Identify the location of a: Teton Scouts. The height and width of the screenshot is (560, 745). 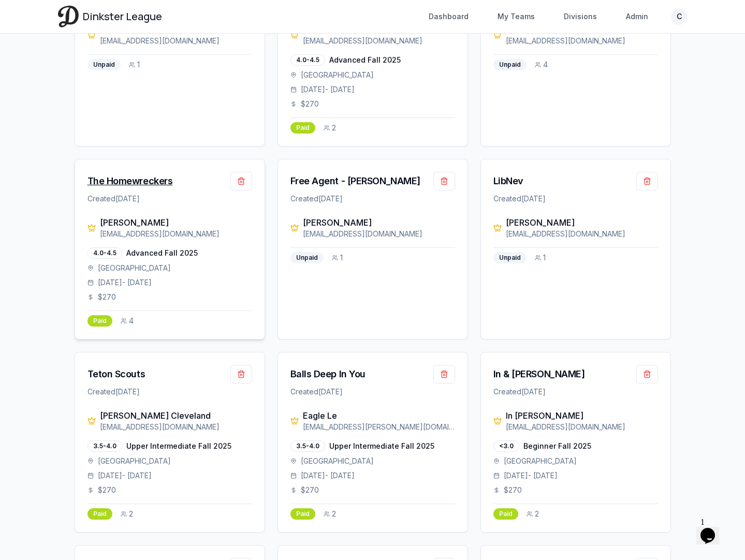
(116, 374).